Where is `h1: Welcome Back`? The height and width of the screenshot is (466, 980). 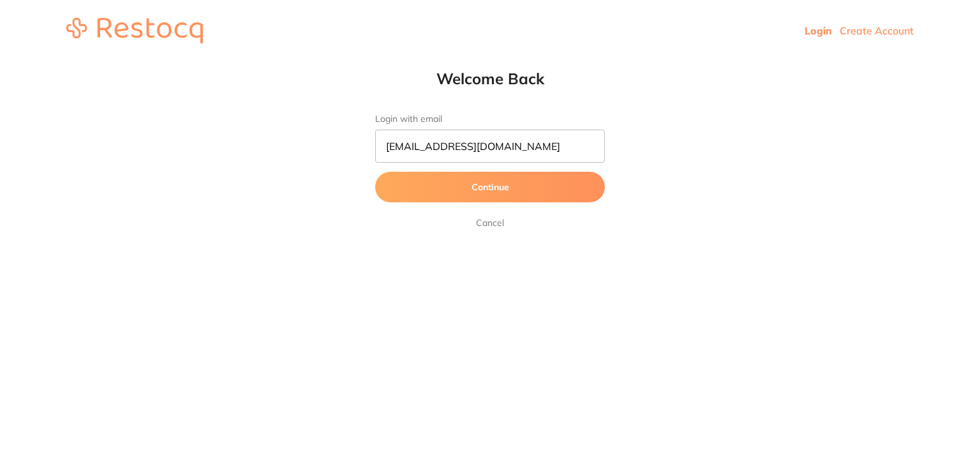
h1: Welcome Back is located at coordinates (490, 79).